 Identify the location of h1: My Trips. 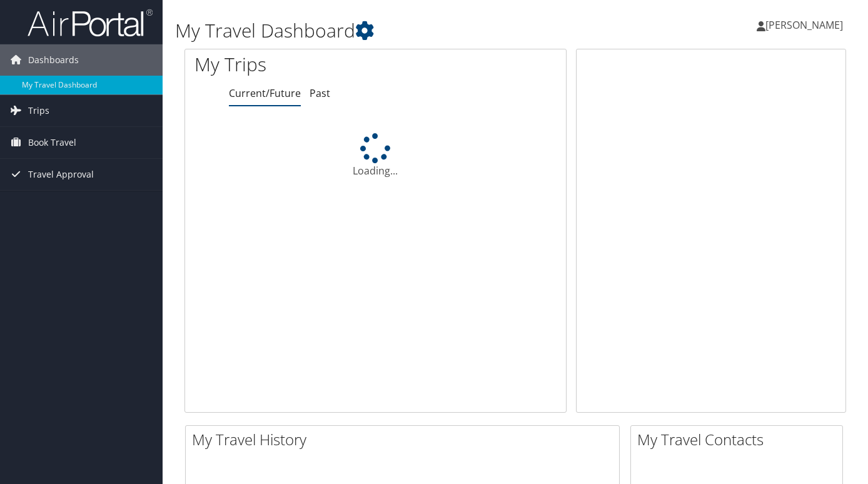
(296, 64).